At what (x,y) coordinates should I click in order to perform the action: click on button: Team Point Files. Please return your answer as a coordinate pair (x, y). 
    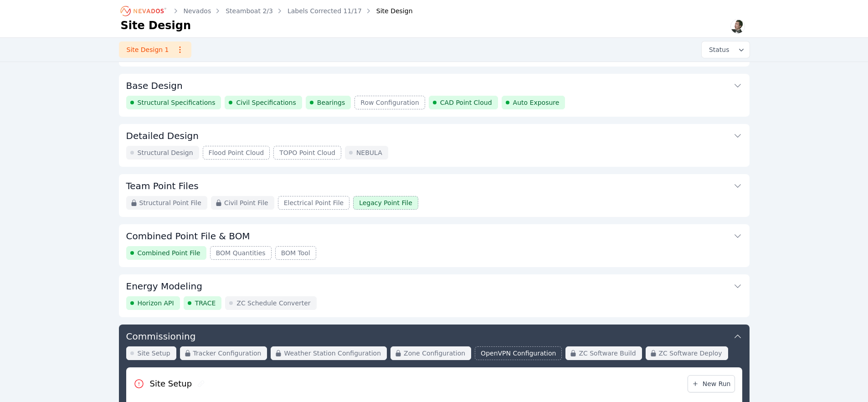
    Looking at the image, I should click on (435, 185).